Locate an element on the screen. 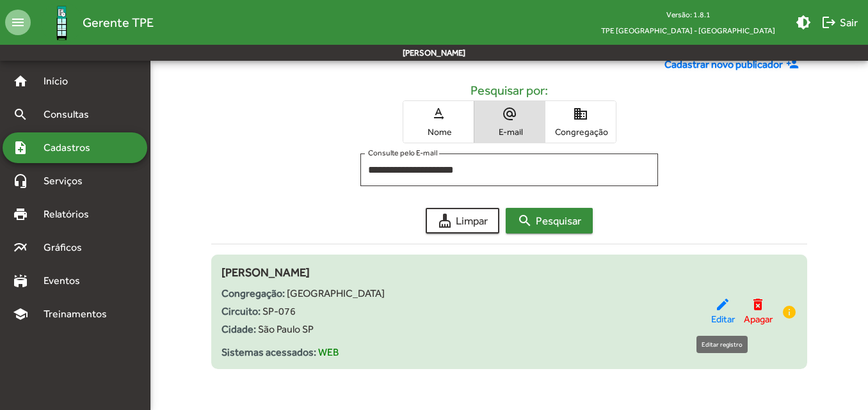  button: Congregação is located at coordinates (580, 121).